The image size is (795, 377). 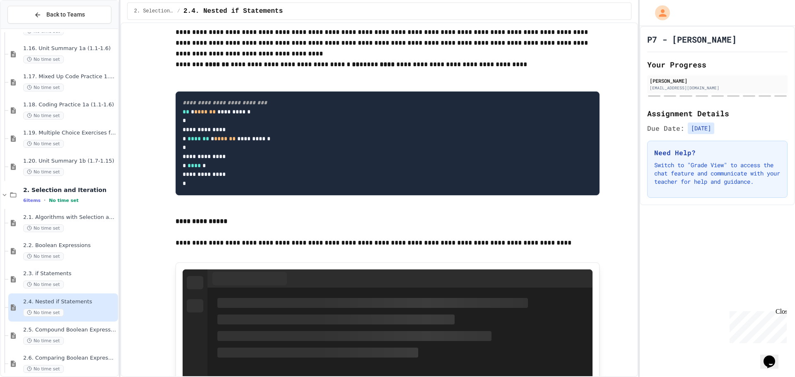 What do you see at coordinates (70, 77) in the screenshot?
I see `span: 1.17. Mixed Up Code Practice 1.1-1.6` at bounding box center [70, 77].